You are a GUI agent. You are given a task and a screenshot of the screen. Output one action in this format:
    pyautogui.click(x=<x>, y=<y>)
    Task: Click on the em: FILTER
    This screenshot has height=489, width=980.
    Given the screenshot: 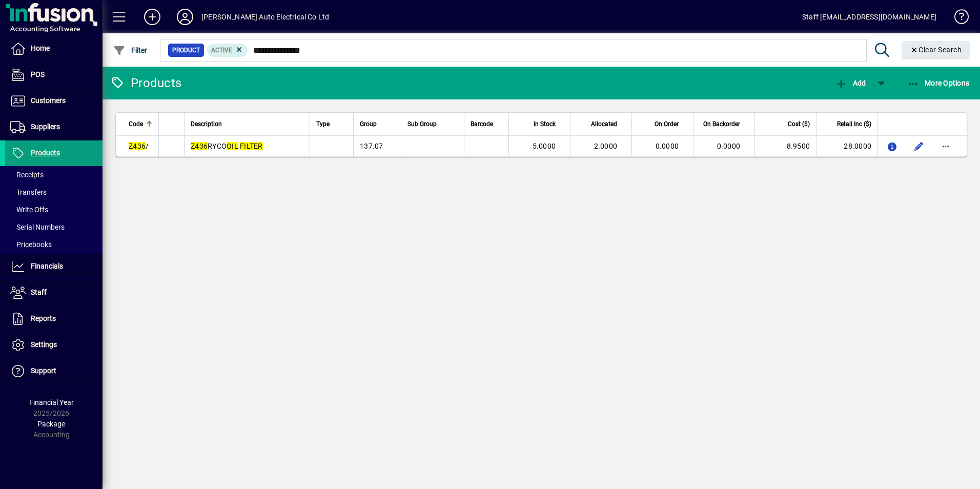 What is the action you would take?
    pyautogui.click(x=251, y=146)
    